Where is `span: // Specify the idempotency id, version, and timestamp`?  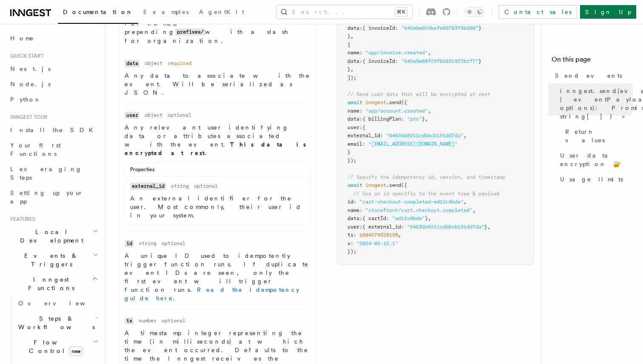
span: // Specify the idempotency id, version, and timestamp is located at coordinates (426, 177).